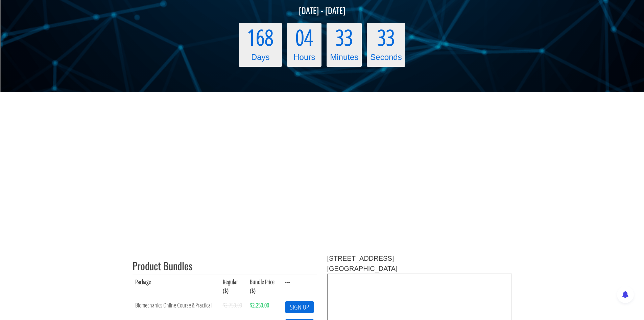 The width and height of the screenshot is (644, 320). Describe the element at coordinates (261, 37) in the screenshot. I see `span: 168` at that location.